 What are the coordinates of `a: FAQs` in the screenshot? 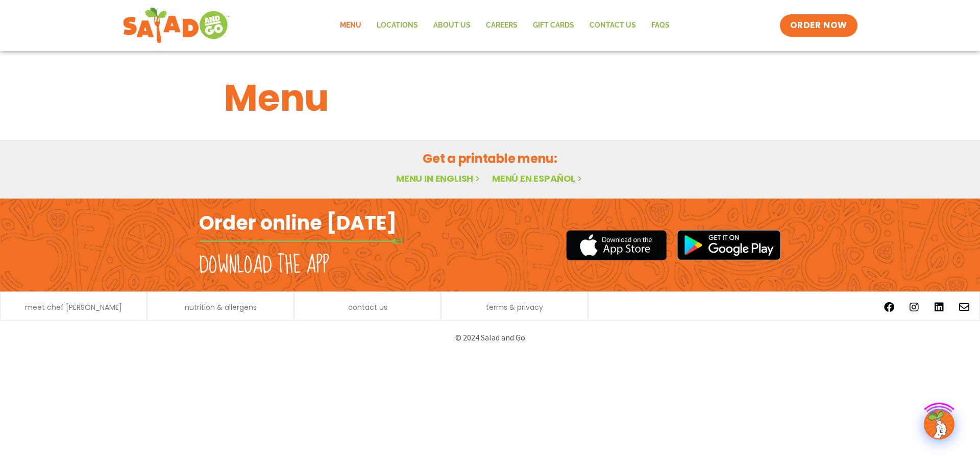 It's located at (661, 26).